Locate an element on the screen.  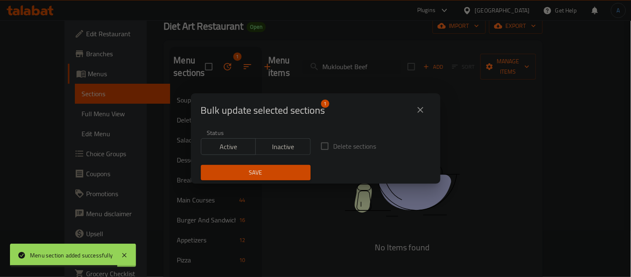
span: Selected section count is located at coordinates (263, 110).